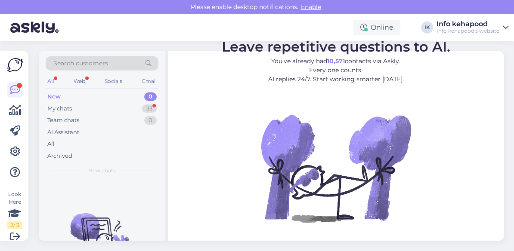 The width and height of the screenshot is (514, 251). What do you see at coordinates (54, 97) in the screenshot?
I see `div: New` at bounding box center [54, 97].